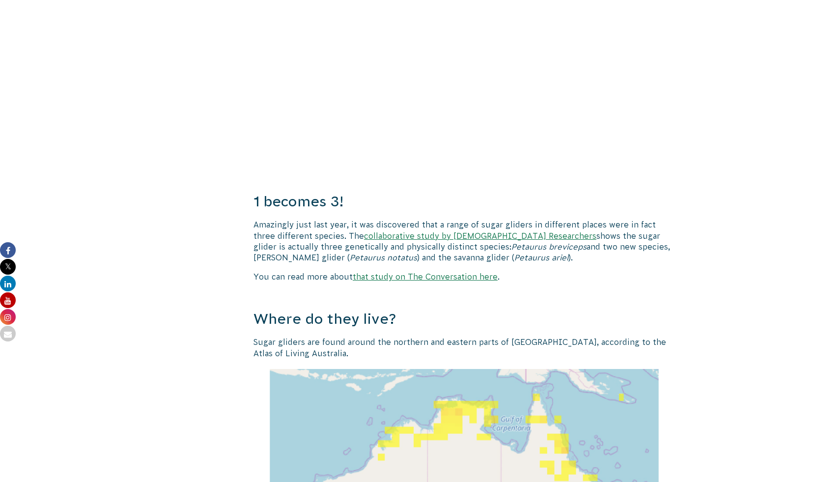 This screenshot has width=840, height=482. Describe the element at coordinates (464, 319) in the screenshot. I see `h3: Where do they live?` at that location.